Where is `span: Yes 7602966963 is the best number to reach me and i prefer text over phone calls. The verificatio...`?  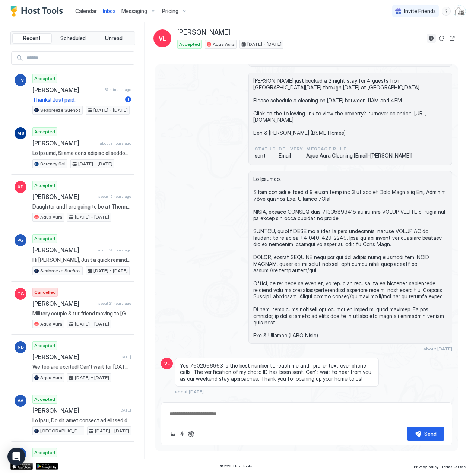
span: Yes 7602966963 is the best number to reach me and i prefer text over phone calls. The verificatio... is located at coordinates (277, 372).